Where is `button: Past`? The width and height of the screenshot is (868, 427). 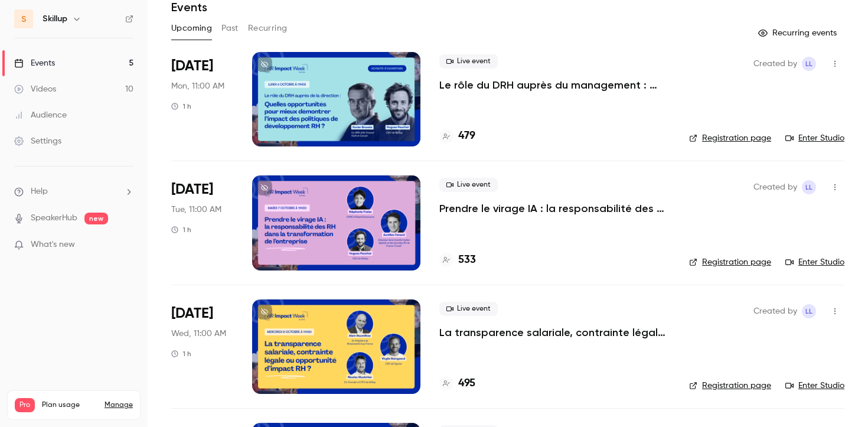
button: Past is located at coordinates (230, 28).